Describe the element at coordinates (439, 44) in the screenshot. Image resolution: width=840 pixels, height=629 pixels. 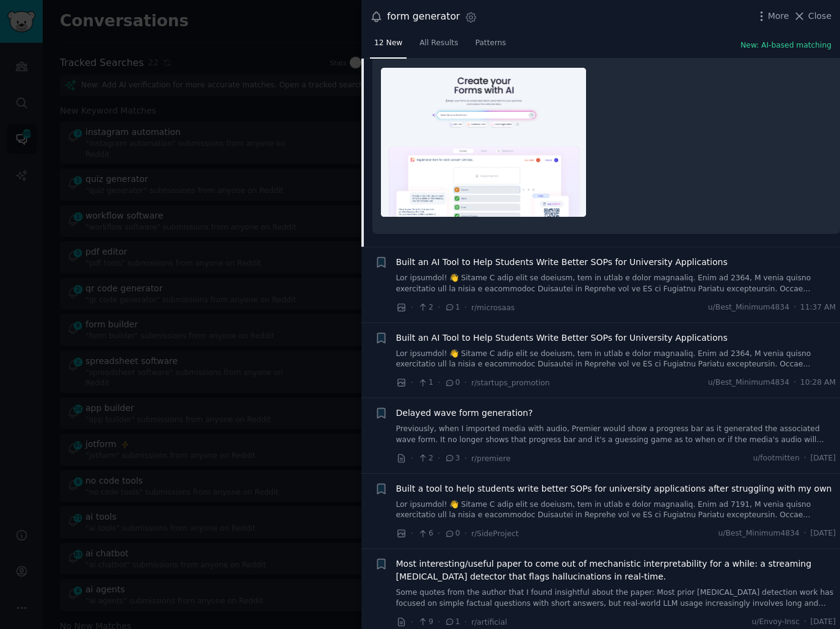
I see `span: All Results` at that location.